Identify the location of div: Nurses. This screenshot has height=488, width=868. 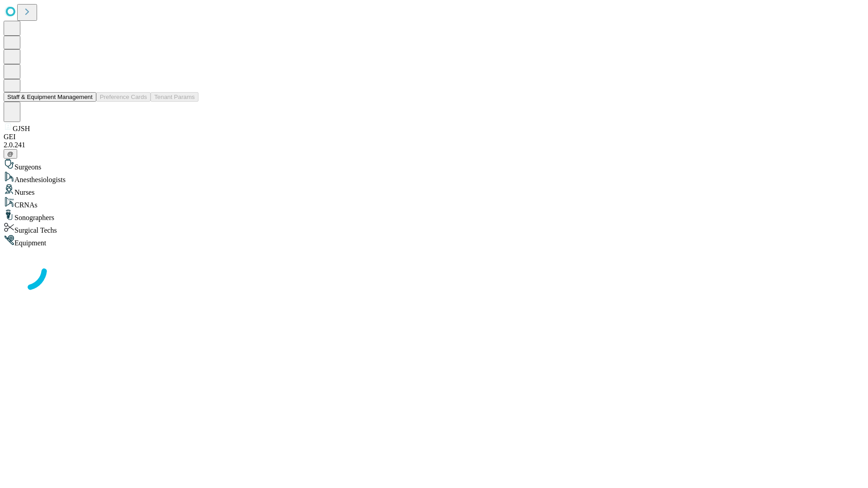
(434, 190).